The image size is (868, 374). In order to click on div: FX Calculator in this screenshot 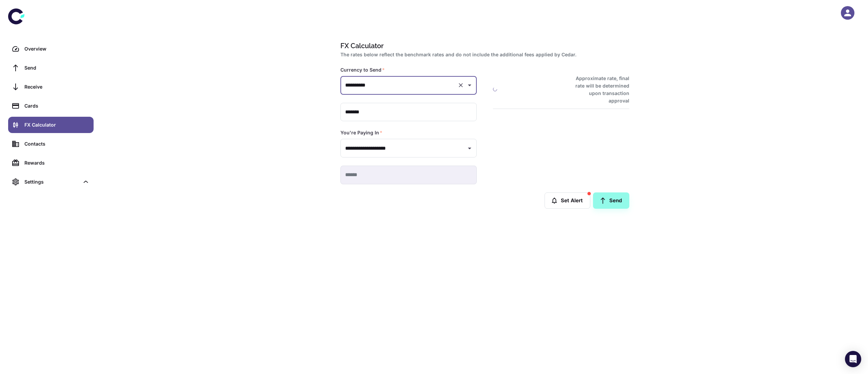, I will do `click(57, 125)`.